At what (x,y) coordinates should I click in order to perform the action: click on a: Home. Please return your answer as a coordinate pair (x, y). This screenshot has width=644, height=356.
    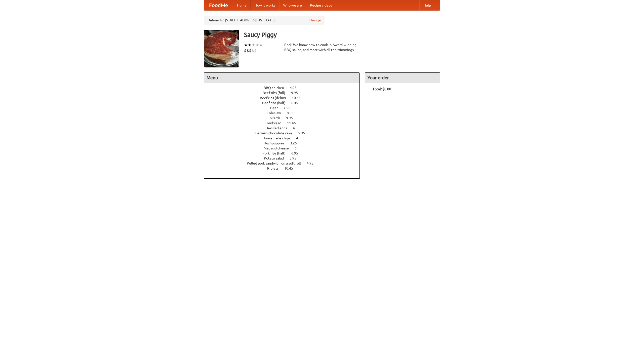
    Looking at the image, I should click on (242, 5).